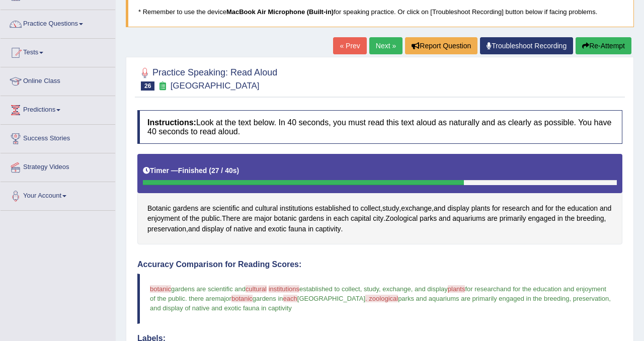 The image size is (644, 341). What do you see at coordinates (58, 23) in the screenshot?
I see `a: Practice Questions` at bounding box center [58, 23].